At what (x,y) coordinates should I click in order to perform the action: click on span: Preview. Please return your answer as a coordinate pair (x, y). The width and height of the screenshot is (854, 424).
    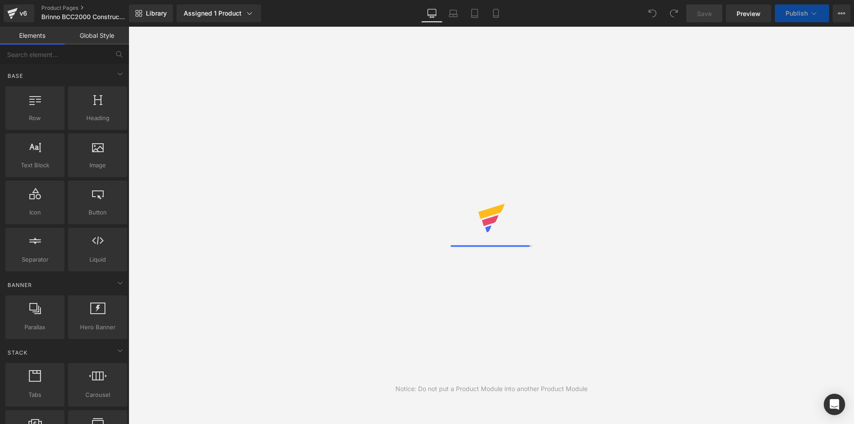
    Looking at the image, I should click on (749, 13).